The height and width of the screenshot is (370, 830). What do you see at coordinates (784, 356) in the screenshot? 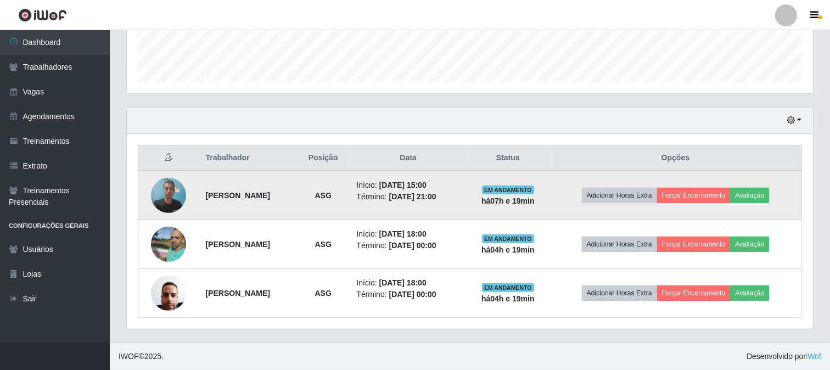
I see `span: Desenvolvido por` at bounding box center [784, 356].